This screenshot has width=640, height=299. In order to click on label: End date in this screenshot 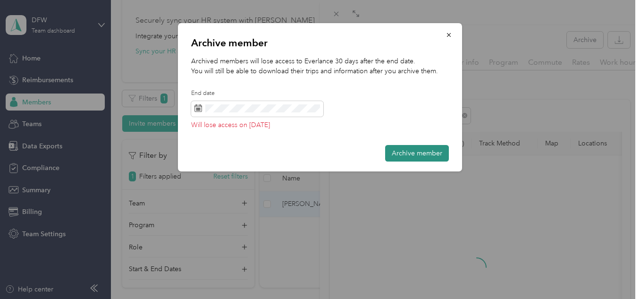, I will do `click(257, 93)`.